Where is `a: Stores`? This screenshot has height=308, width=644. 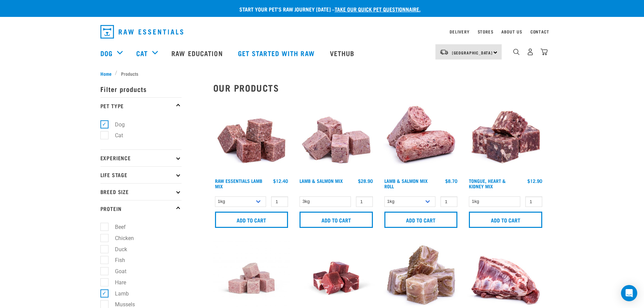 a: Stores is located at coordinates (486, 32).